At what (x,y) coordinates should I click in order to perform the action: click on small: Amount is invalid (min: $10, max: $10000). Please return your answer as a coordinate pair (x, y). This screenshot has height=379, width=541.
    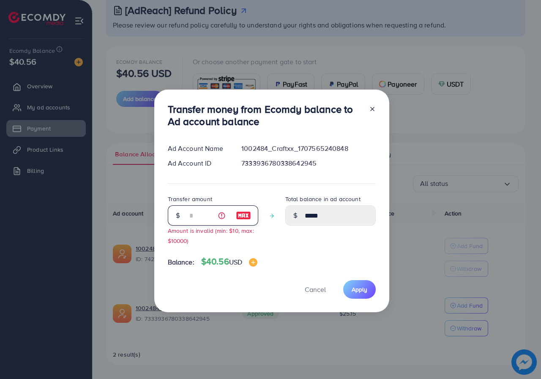
    Looking at the image, I should click on (211, 236).